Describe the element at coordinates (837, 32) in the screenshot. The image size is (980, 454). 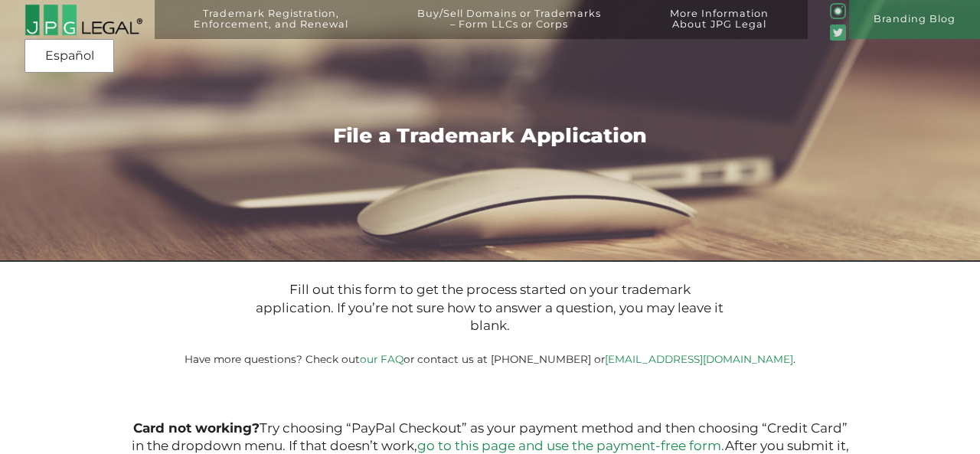
I see `img: Twitter_Social_Icon_Rounded_Square_Color-mid-green3-90.png` at that location.